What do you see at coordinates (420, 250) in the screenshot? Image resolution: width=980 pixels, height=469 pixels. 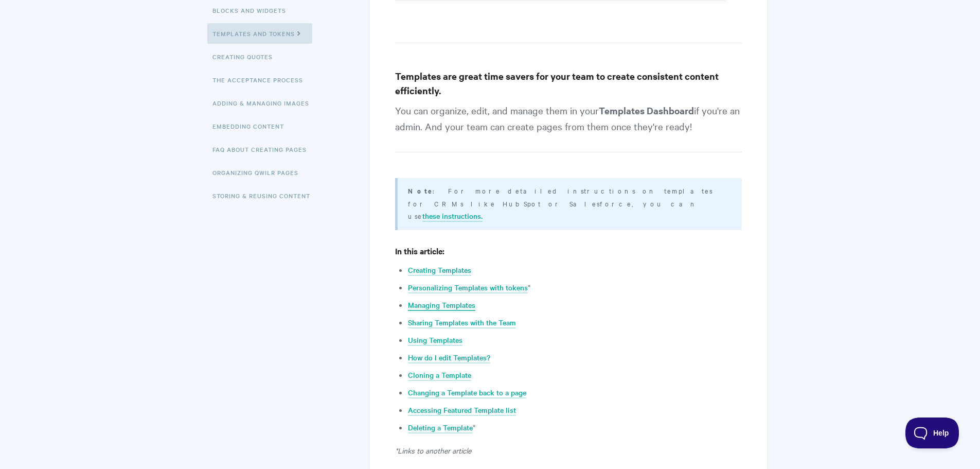 I see `strong: In this article:` at bounding box center [420, 250].